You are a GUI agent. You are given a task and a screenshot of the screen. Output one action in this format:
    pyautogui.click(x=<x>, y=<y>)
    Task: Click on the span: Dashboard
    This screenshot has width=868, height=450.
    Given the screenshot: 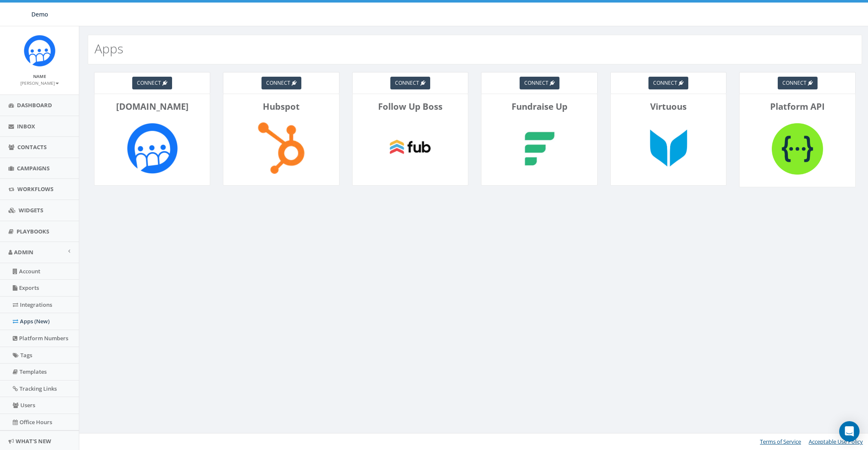 What is the action you would take?
    pyautogui.click(x=34, y=105)
    